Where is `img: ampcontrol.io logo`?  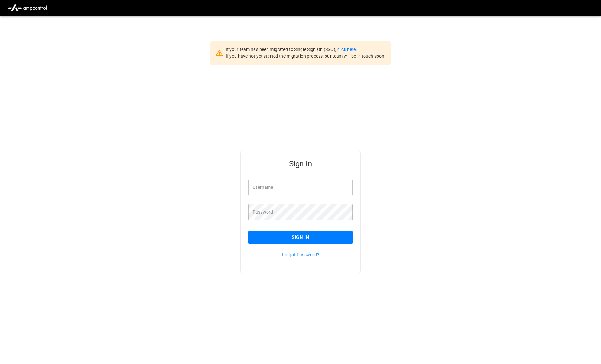
img: ampcontrol.io logo is located at coordinates (27, 8).